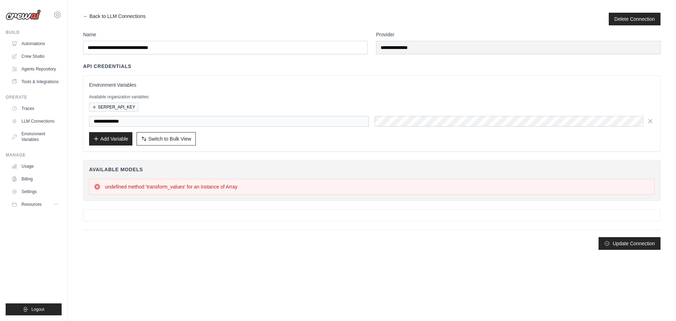 Image resolution: width=676 pixels, height=321 pixels. Describe the element at coordinates (23, 15) in the screenshot. I see `img: Logo` at that location.